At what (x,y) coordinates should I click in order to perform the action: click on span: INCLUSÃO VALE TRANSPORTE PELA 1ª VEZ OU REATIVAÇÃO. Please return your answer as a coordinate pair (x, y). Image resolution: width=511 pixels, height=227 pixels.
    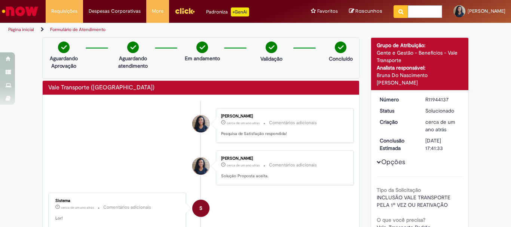
    Looking at the image, I should click on (414, 201).